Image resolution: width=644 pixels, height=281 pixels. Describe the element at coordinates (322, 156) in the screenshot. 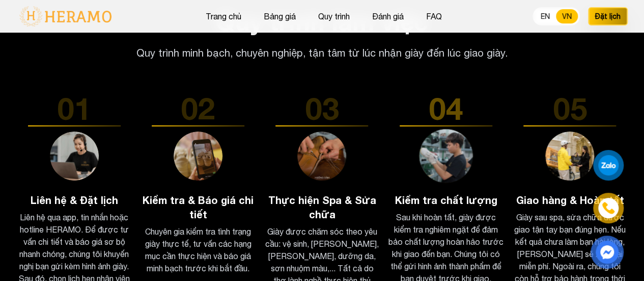

I see `img: process.repair.title` at that location.